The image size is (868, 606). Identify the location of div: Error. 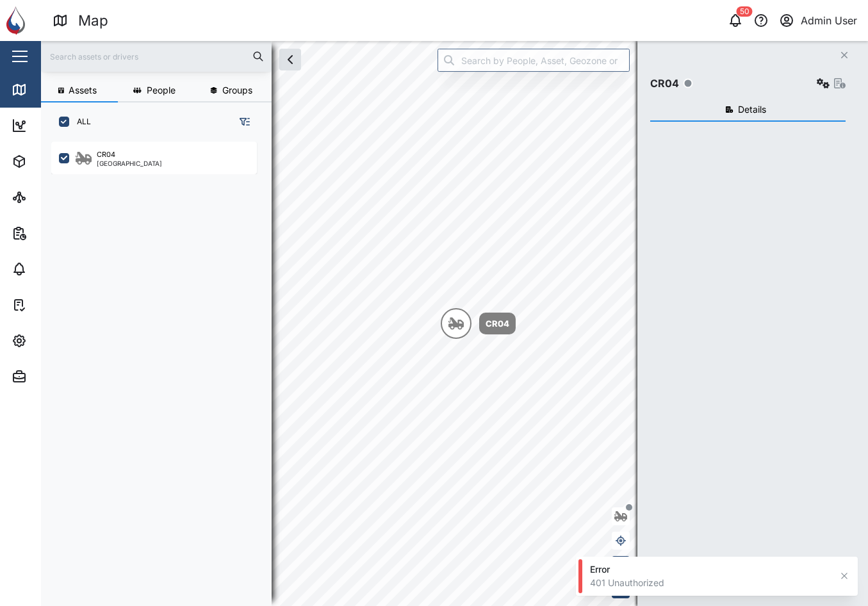
(710, 569).